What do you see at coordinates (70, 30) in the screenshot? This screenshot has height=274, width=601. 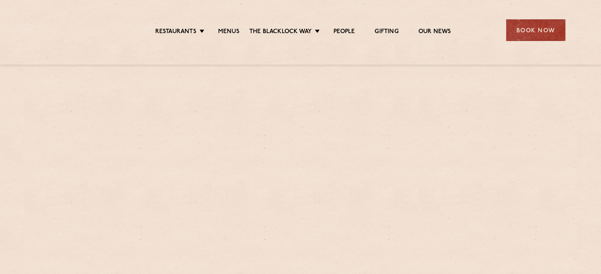 I see `img: svg%3E` at bounding box center [70, 30].